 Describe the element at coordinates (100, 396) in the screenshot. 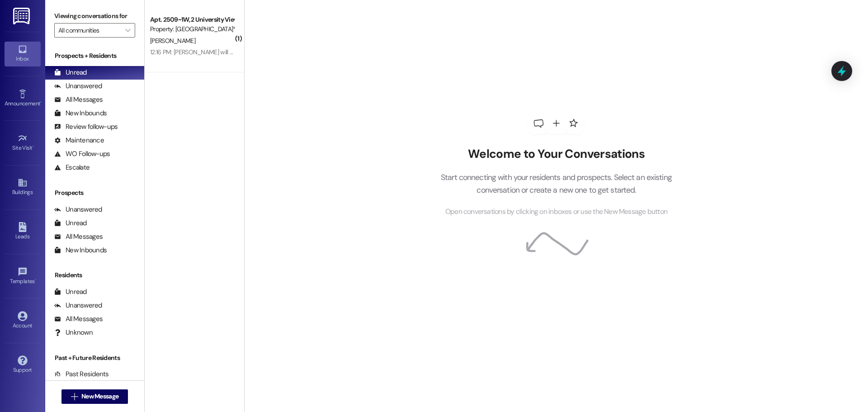

I see `span: New Message` at that location.